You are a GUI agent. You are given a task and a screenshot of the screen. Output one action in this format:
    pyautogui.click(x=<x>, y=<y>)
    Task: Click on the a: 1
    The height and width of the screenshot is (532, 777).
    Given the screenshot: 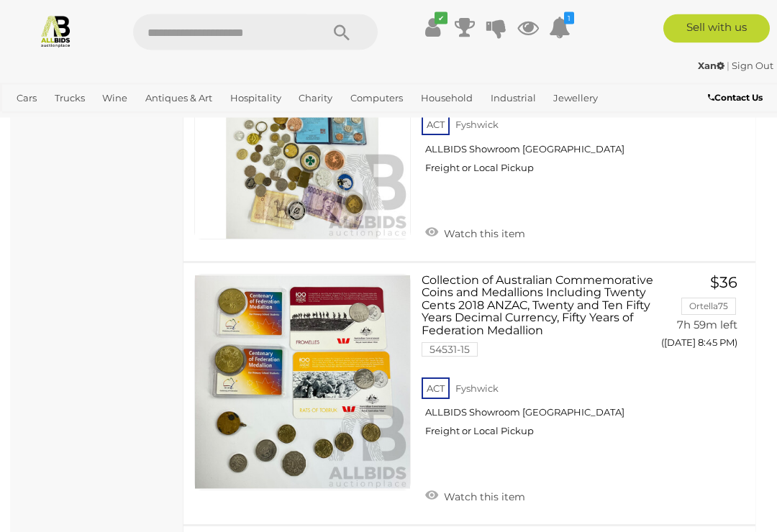 What is the action you would take?
    pyautogui.click(x=560, y=27)
    